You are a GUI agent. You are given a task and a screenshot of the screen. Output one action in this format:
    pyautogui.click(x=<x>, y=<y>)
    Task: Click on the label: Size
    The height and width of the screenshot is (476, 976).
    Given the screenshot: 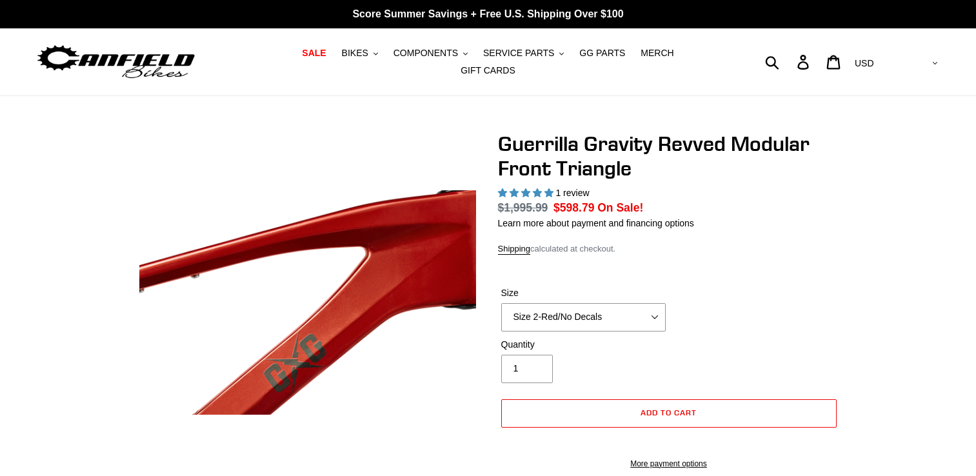 What is the action you would take?
    pyautogui.click(x=583, y=293)
    